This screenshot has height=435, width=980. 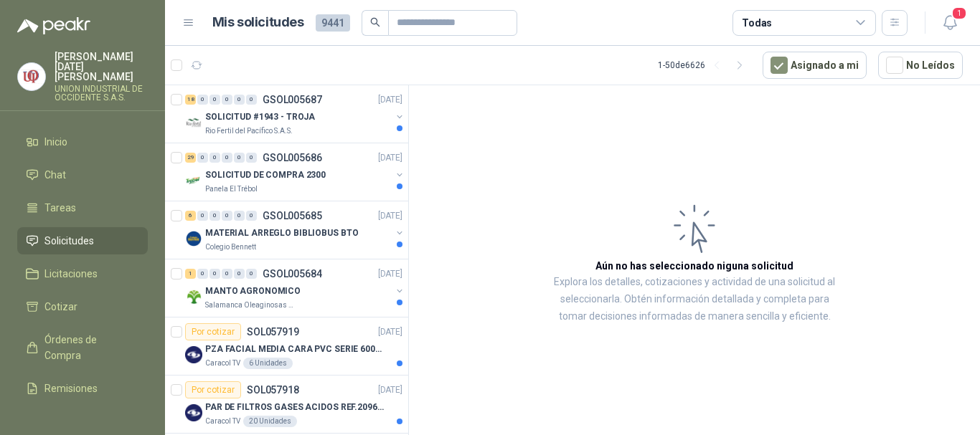 I want to click on p: GSOL005685, so click(x=292, y=216).